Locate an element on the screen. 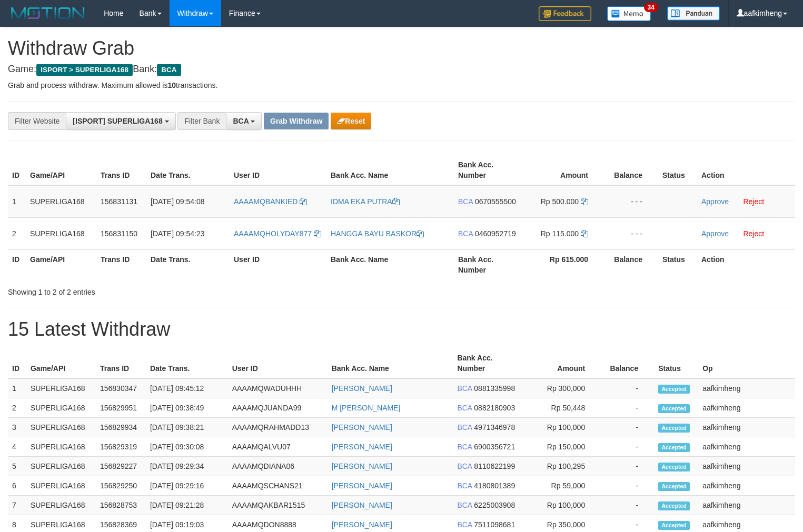 Image resolution: width=803 pixels, height=532 pixels. td: 156829934 is located at coordinates (121, 428).